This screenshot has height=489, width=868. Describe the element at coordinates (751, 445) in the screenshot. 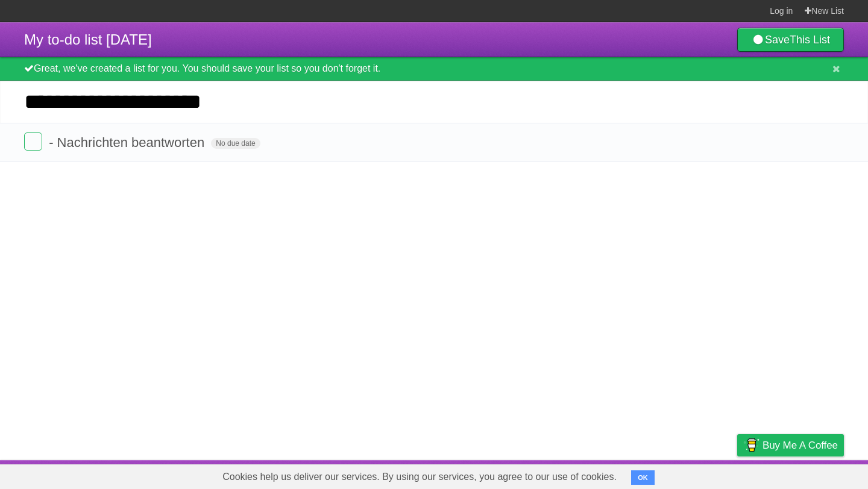

I see `img: Buy me a coffee` at that location.